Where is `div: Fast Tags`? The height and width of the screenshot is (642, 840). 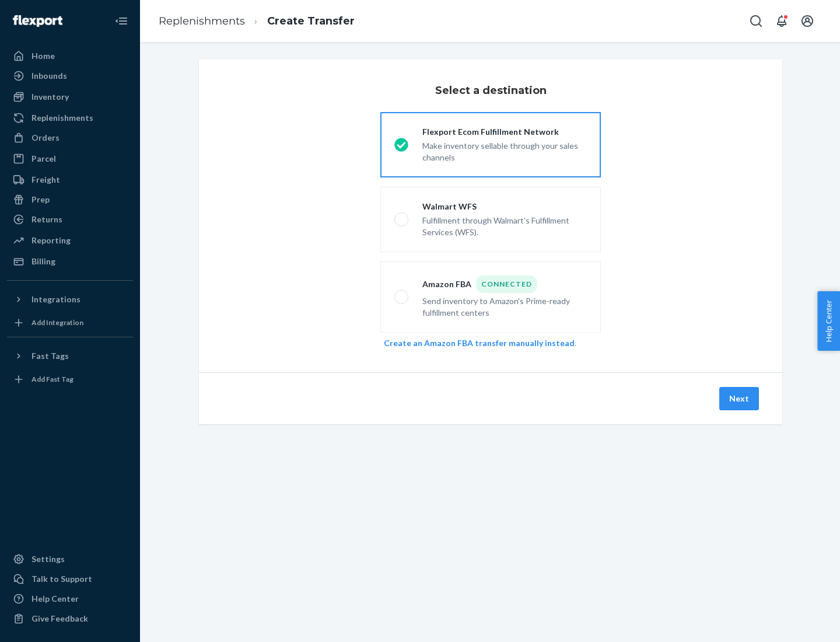
div: Fast Tags is located at coordinates (50, 356).